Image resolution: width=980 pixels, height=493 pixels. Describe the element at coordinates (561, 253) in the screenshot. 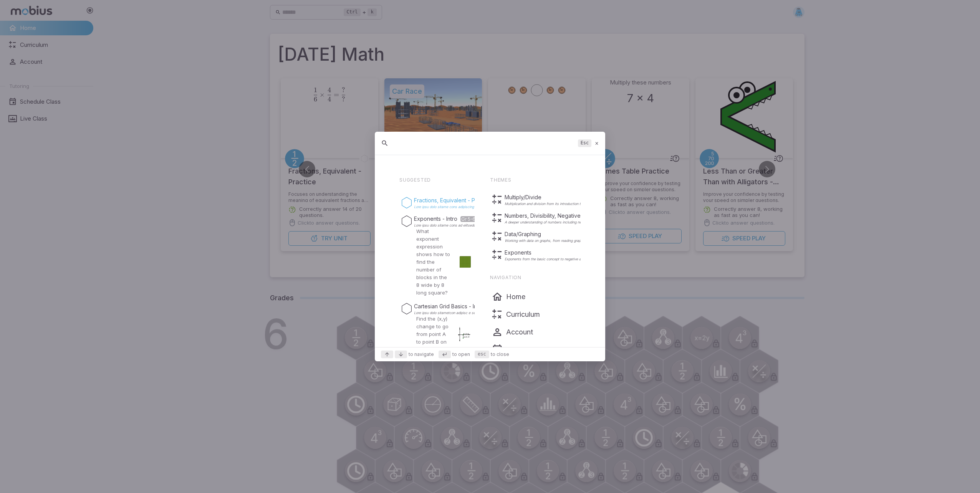

I see `p: Exponents` at that location.